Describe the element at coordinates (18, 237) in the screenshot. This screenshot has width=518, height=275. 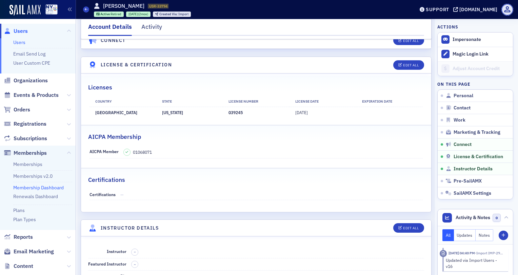
I see `a: Reports` at that location.